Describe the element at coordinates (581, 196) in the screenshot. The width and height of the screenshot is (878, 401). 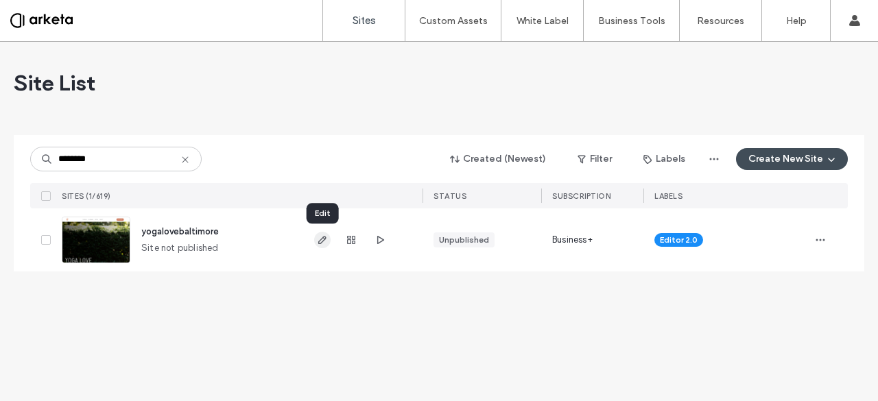
I see `span: SUBSCRIPTION` at that location.